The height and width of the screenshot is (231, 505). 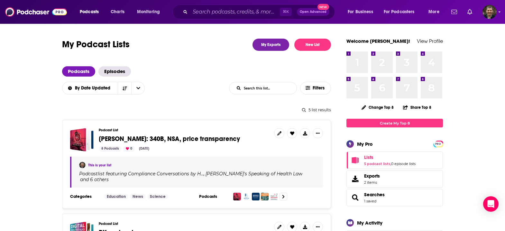 What do you see at coordinates (117, 12) in the screenshot?
I see `a: Charts` at bounding box center [117, 12].